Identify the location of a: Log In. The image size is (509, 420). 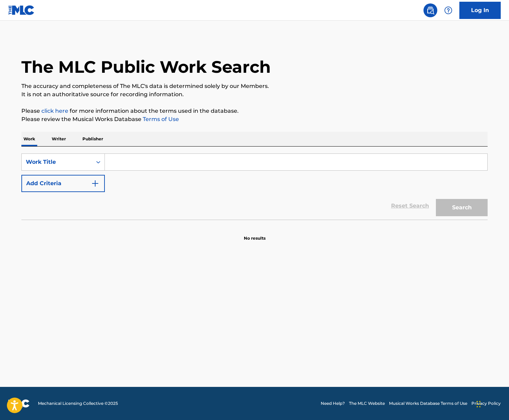
(480, 10).